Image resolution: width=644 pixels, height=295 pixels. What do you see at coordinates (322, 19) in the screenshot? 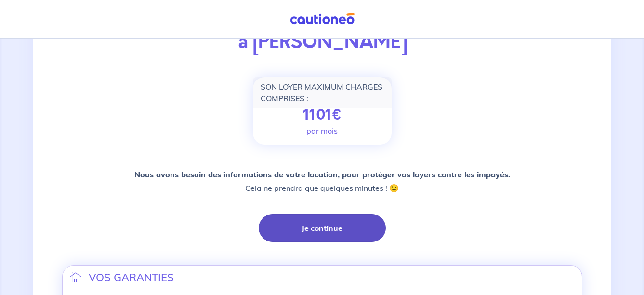
I see `img: Cautioneo` at bounding box center [322, 19].